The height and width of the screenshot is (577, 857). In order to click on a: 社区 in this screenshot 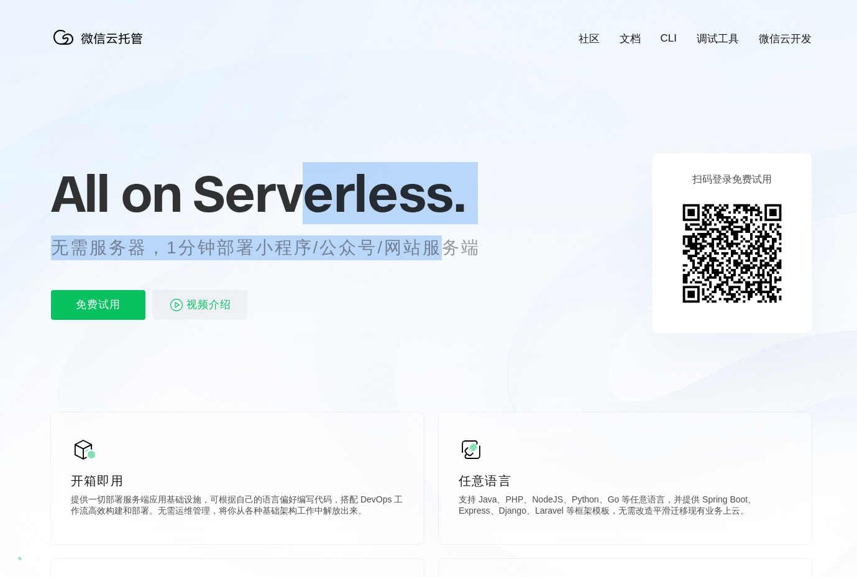, I will do `click(589, 39)`.